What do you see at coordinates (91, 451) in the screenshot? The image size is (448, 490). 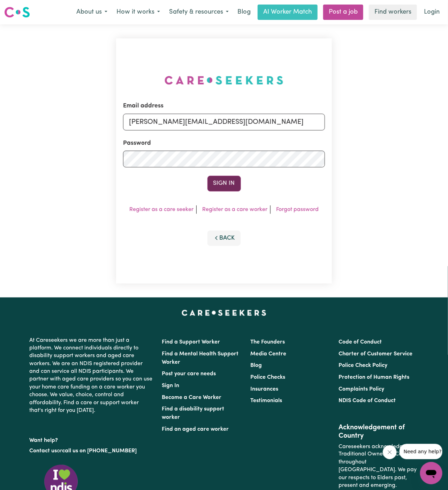 I see `p: or` at bounding box center [91, 451].